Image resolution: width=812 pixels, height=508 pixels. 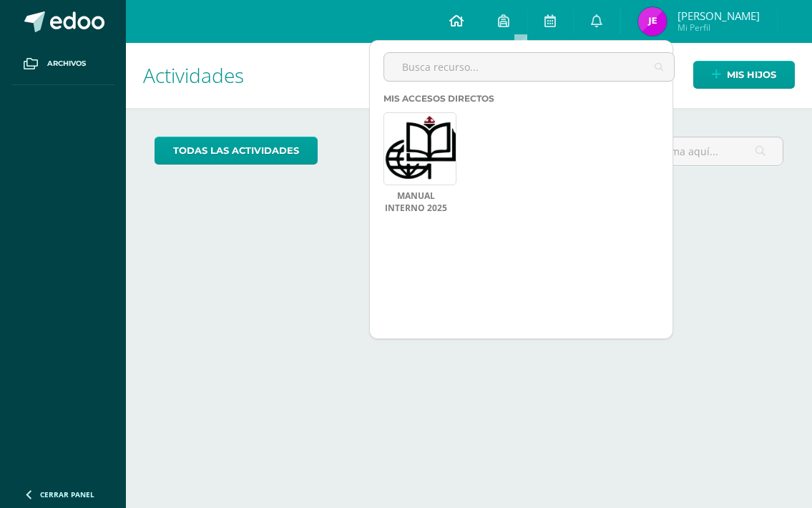 I want to click on span: Archivos, so click(x=66, y=64).